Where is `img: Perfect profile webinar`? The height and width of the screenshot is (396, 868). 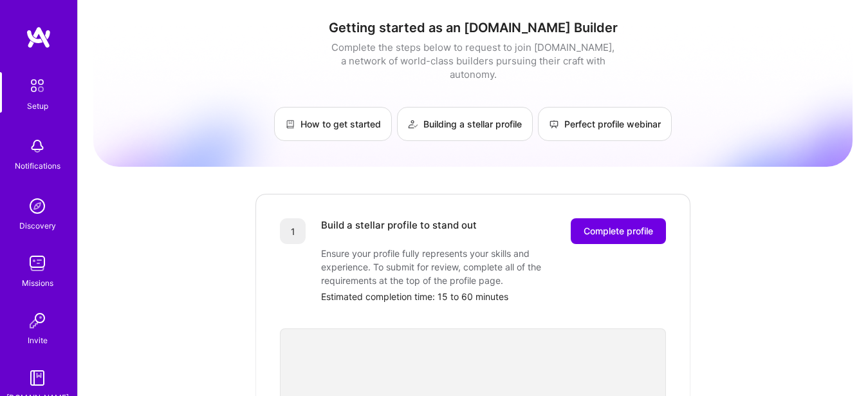
img: Perfect profile webinar is located at coordinates (554, 124).